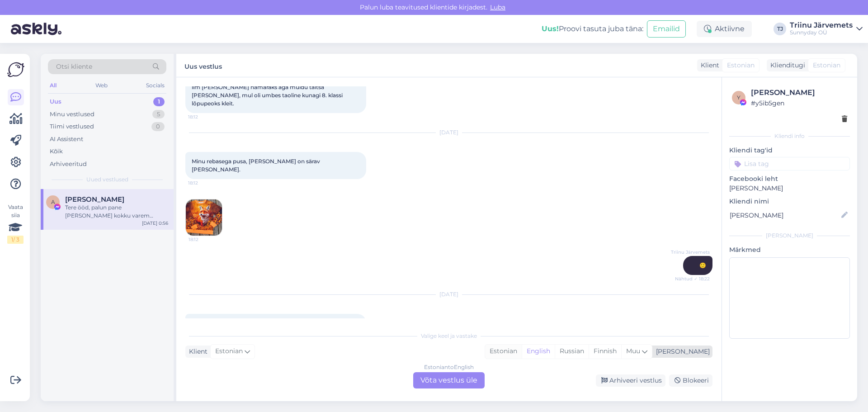  What do you see at coordinates (203, 65) in the screenshot?
I see `label: Uus vestlus` at bounding box center [203, 65].